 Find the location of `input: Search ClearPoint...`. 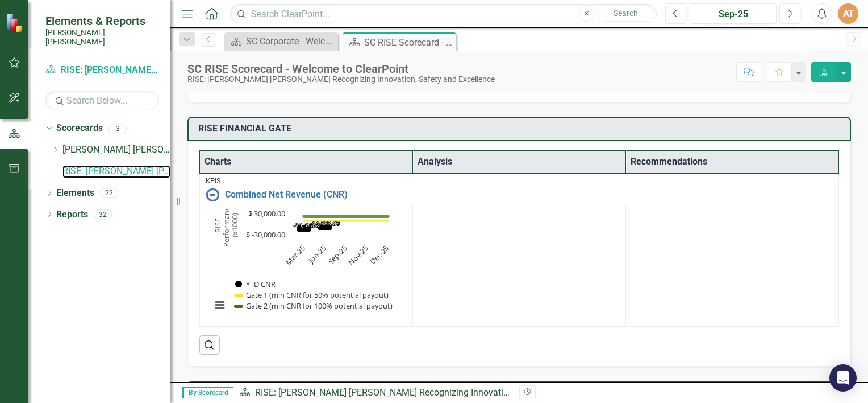

input: Search ClearPoint... is located at coordinates (443, 14).